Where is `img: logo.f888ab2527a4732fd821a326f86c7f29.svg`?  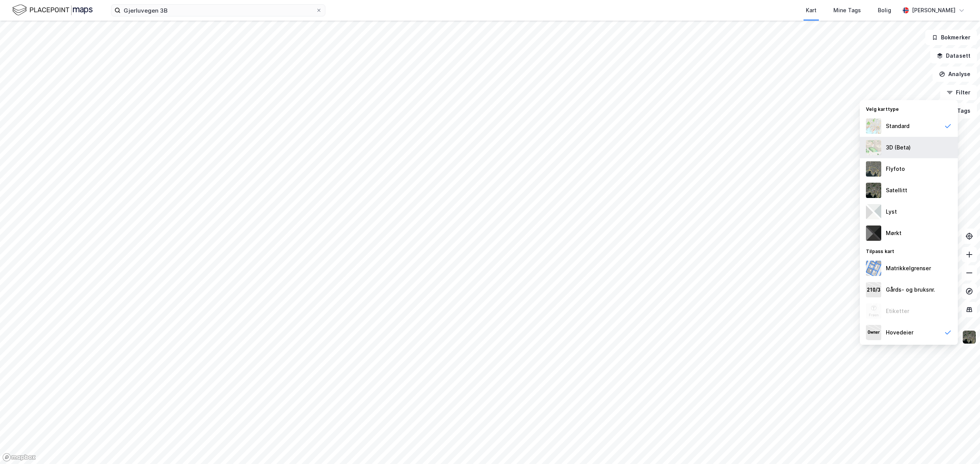 img: logo.f888ab2527a4732fd821a326f86c7f29.svg is located at coordinates (53, 10).